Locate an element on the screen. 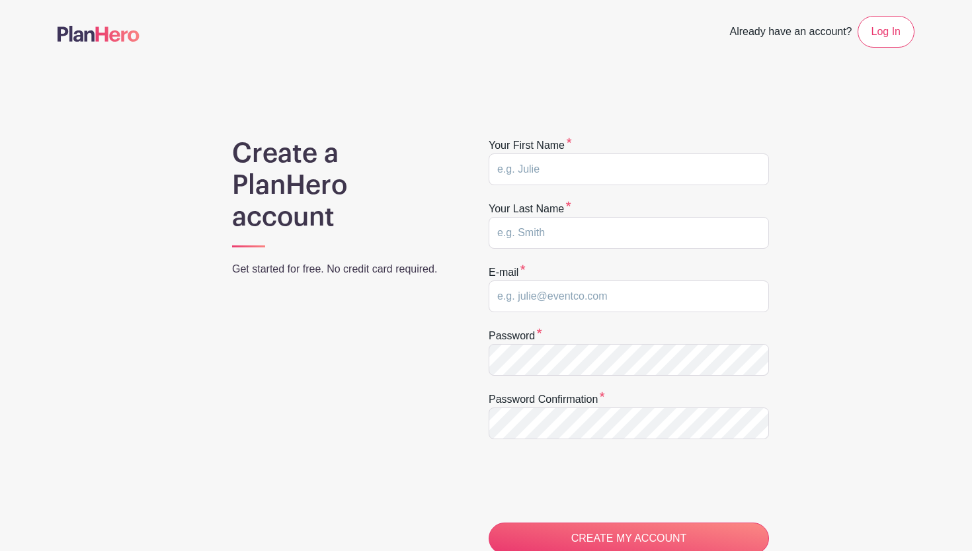  label: Password is located at coordinates (515, 336).